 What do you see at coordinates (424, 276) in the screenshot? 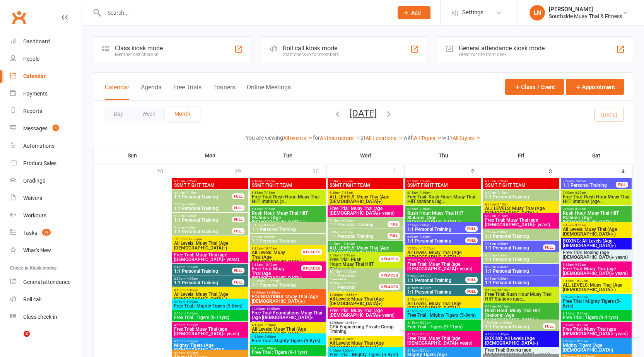
I see `span: - 3:15pm` at bounding box center [424, 276].